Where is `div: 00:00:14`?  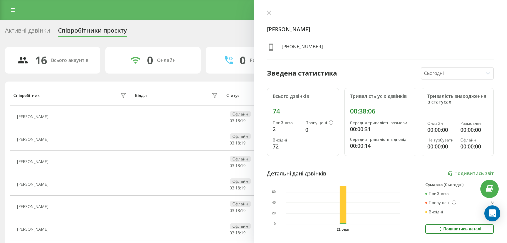
div: 00:00:14 is located at coordinates (380, 146).